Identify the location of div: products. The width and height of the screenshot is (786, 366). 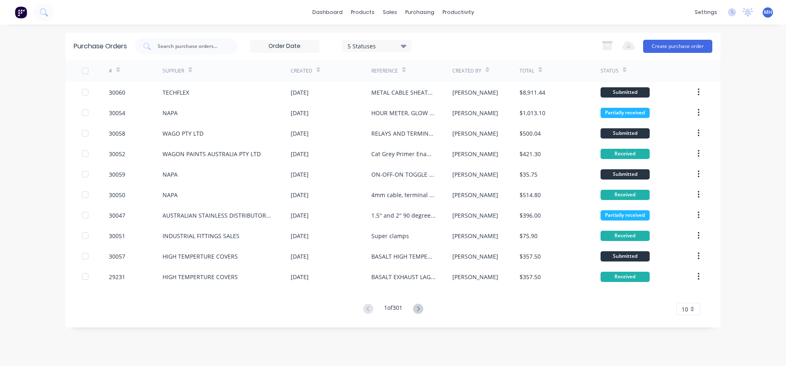
(363, 12).